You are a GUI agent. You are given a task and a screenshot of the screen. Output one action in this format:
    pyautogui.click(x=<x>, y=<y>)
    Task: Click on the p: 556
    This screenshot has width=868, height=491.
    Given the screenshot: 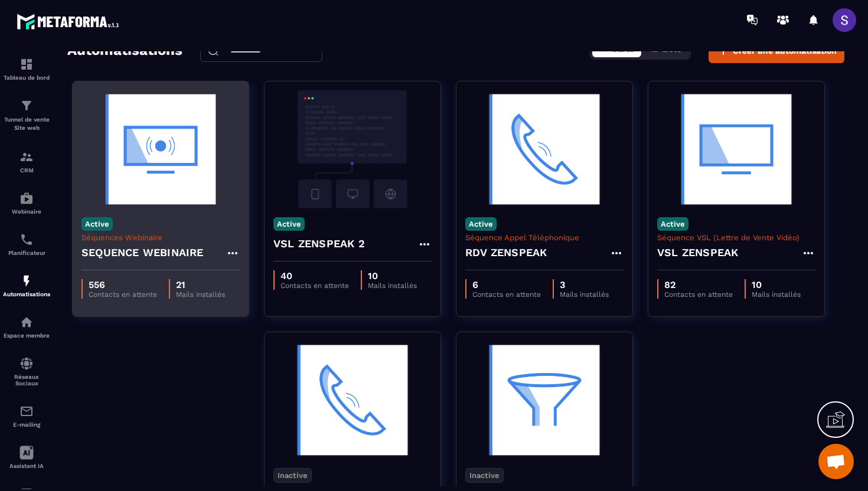 What is the action you would take?
    pyautogui.click(x=123, y=284)
    